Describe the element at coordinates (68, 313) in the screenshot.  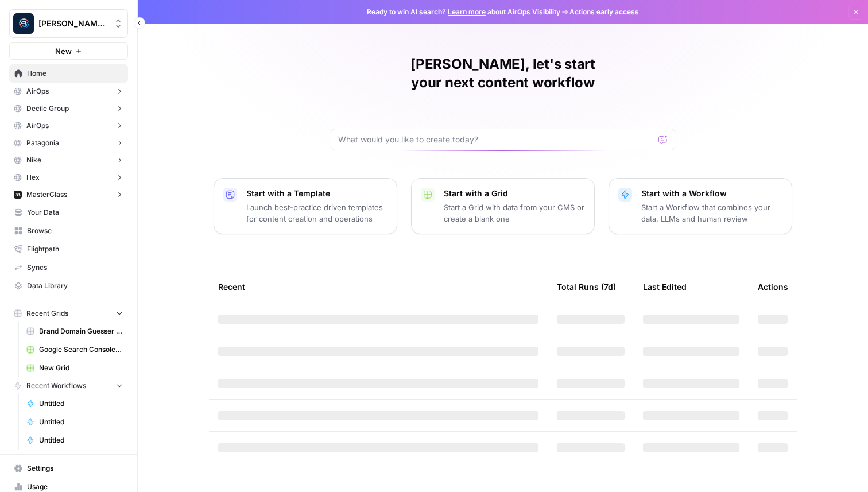
I see `button: Recent Grids` at that location.